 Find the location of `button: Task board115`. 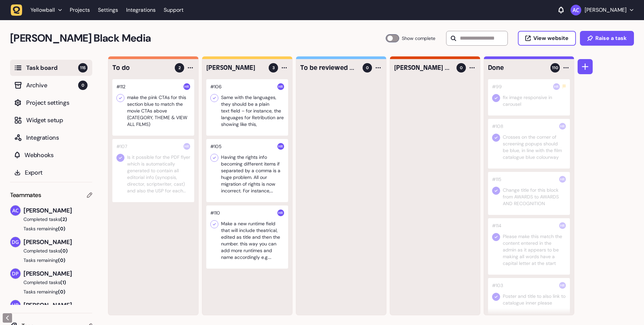

button: Task board115 is located at coordinates (51, 68).